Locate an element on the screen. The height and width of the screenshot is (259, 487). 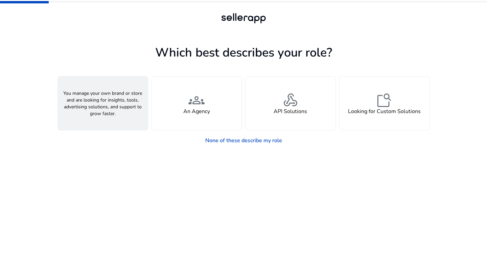
span: groups is located at coordinates (197, 100).